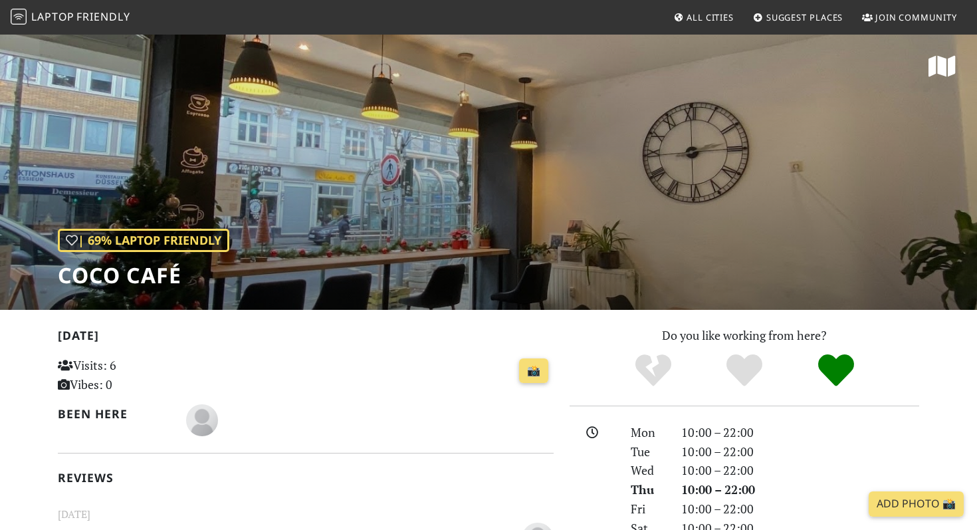 The image size is (977, 530). I want to click on p: Visits: 6 Vibes: 0, so click(135, 375).